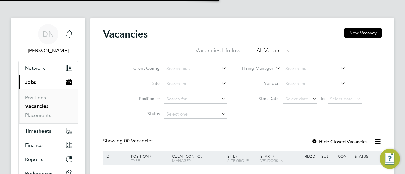  What do you see at coordinates (139, 141) in the screenshot?
I see `span: 00 Vacancies` at bounding box center [139, 141].